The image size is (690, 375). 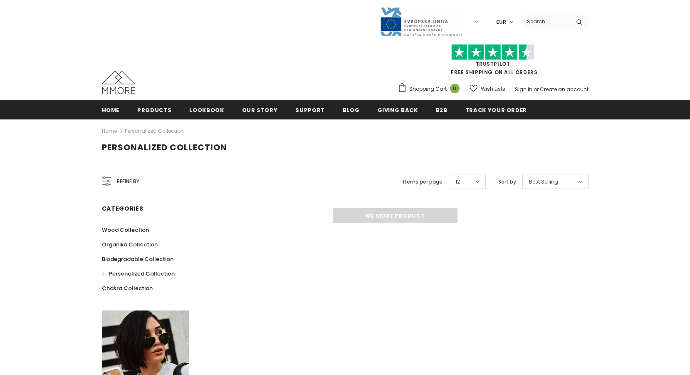 What do you see at coordinates (428, 89) in the screenshot?
I see `span: Shopping Cart` at bounding box center [428, 89].